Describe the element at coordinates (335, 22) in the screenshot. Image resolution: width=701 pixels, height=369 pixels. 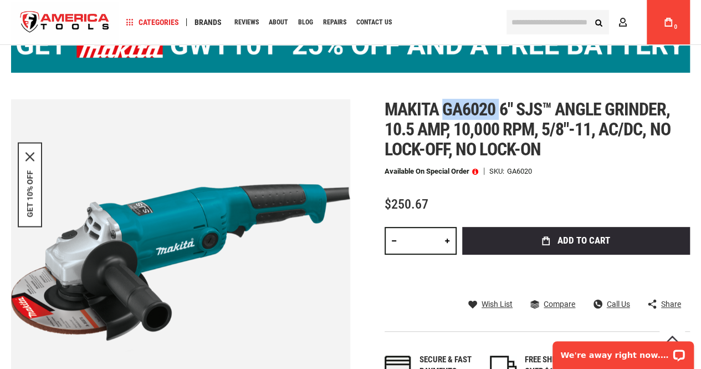
I see `a: Repairs` at that location.